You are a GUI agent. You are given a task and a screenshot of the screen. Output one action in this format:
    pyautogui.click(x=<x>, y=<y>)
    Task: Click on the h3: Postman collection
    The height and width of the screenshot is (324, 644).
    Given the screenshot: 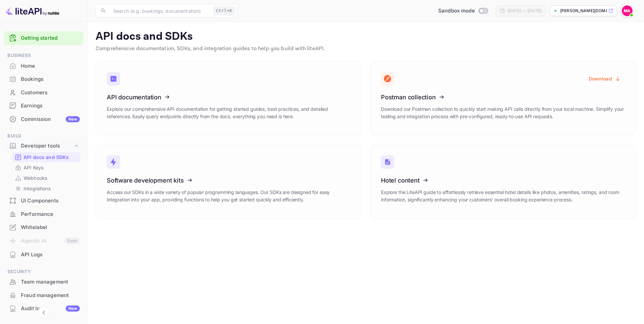 What is the action you would take?
    pyautogui.click(x=503, y=97)
    